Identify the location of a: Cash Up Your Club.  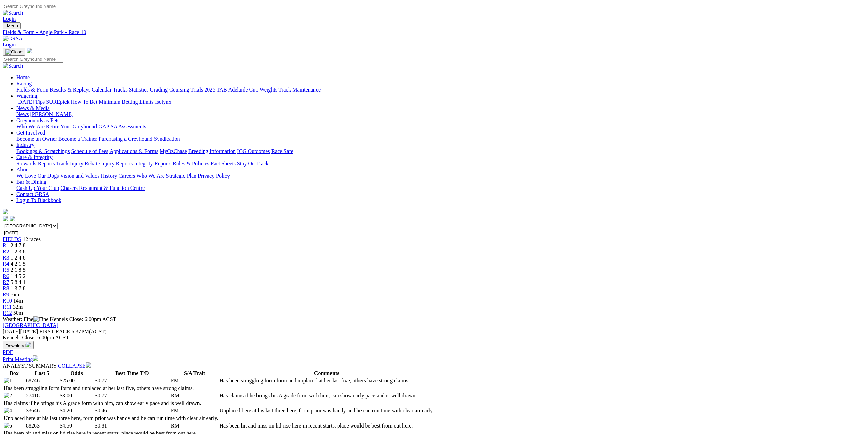
(38, 188).